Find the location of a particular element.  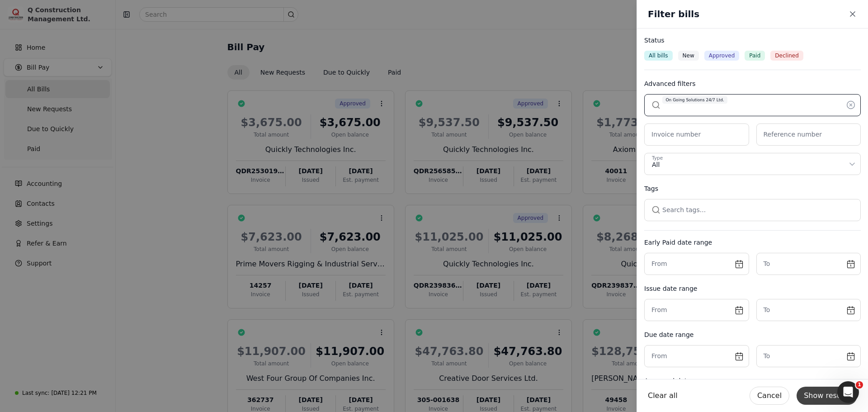

button: New is located at coordinates (689, 56).